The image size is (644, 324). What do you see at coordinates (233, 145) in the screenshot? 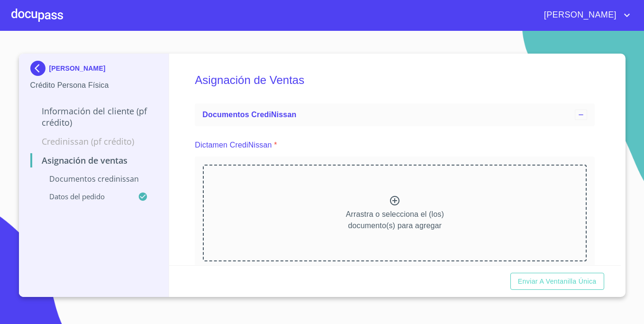
I see `p: Dictamen CrediNissan` at bounding box center [233, 145].